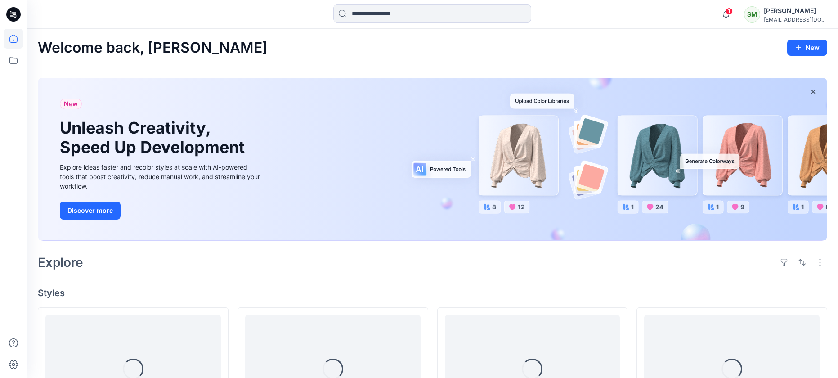  What do you see at coordinates (807, 48) in the screenshot?
I see `button: New` at bounding box center [807, 48].